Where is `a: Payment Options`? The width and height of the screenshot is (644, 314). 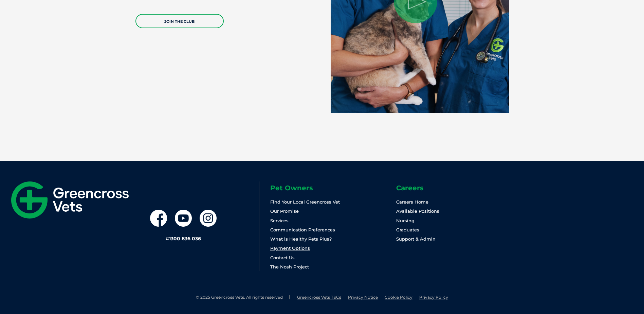
a: Payment Options is located at coordinates (290, 248).